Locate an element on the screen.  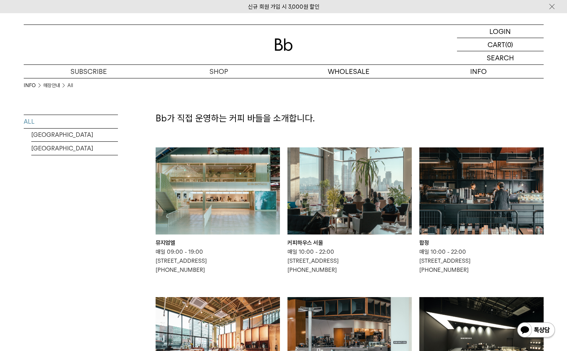
p: CART is located at coordinates (496, 44).